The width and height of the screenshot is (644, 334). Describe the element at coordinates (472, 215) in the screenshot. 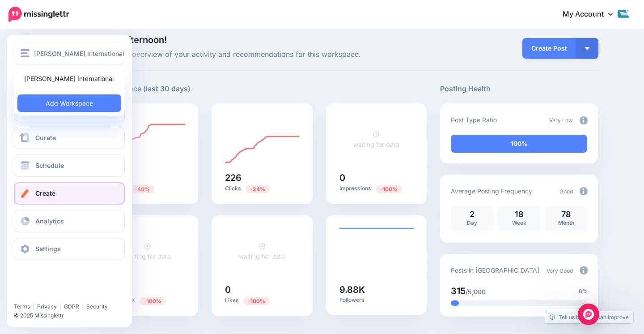

I see `p: 2` at that location.